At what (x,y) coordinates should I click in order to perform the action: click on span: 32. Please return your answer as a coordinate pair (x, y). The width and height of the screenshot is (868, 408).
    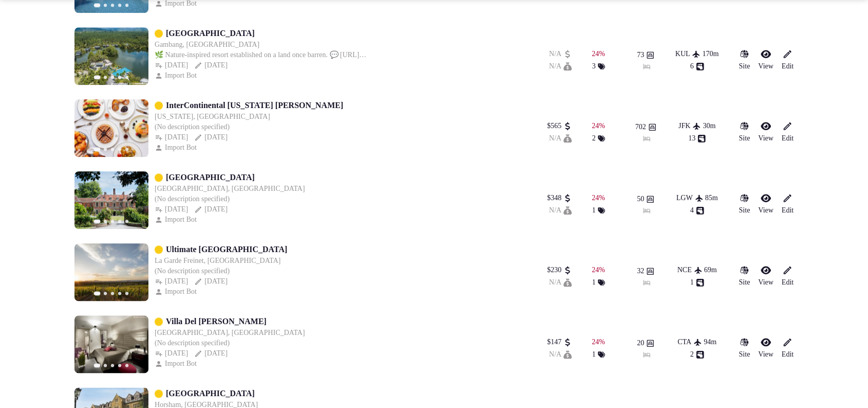
    Looking at the image, I should click on (641, 271).